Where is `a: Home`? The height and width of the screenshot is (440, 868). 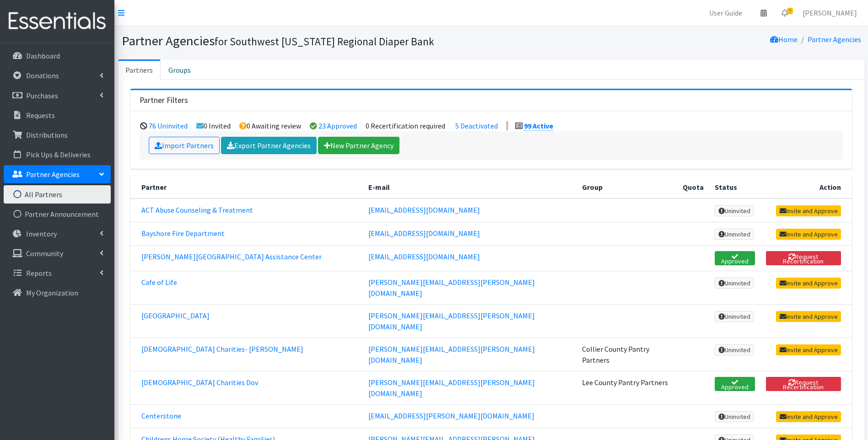 a: Home is located at coordinates (784, 39).